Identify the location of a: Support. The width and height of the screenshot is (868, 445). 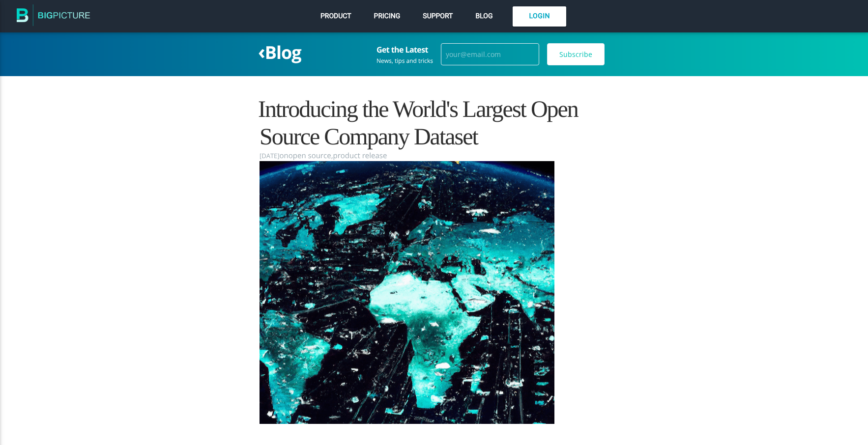
(437, 16).